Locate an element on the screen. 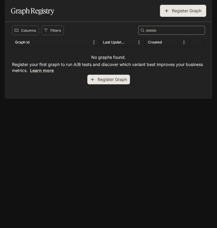 The height and width of the screenshot is (228, 217). button: Select columns is located at coordinates (26, 30).